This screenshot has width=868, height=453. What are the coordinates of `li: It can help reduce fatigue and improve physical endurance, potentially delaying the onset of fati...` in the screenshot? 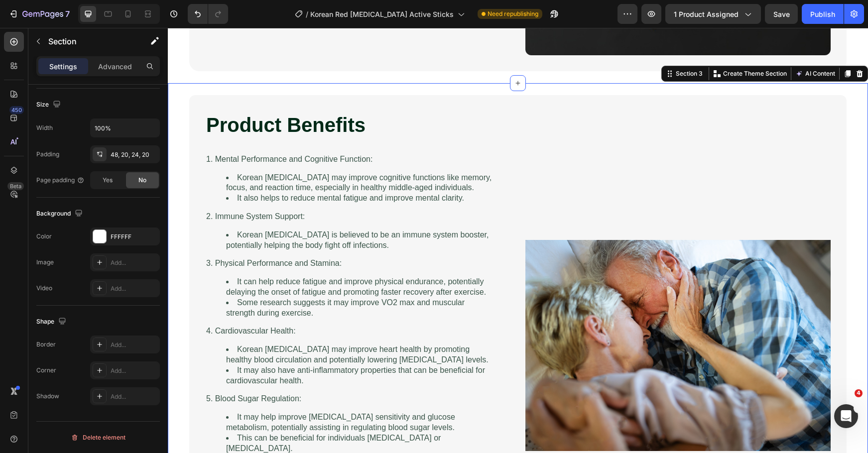 It's located at (192, 259).